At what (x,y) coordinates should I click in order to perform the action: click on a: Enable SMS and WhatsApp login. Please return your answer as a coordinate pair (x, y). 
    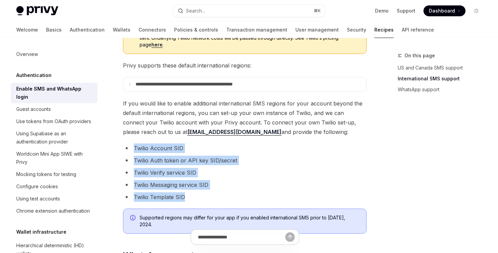
    Looking at the image, I should click on (54, 93).